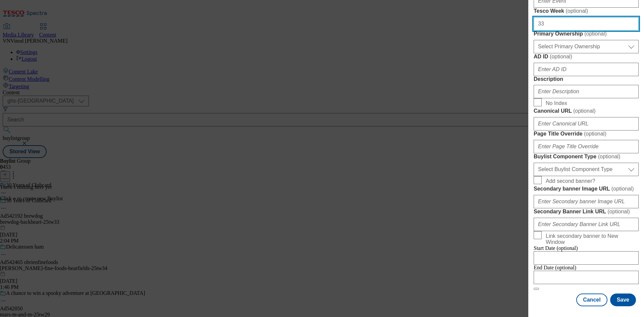  I want to click on input: Enter AD ID, so click(586, 70).